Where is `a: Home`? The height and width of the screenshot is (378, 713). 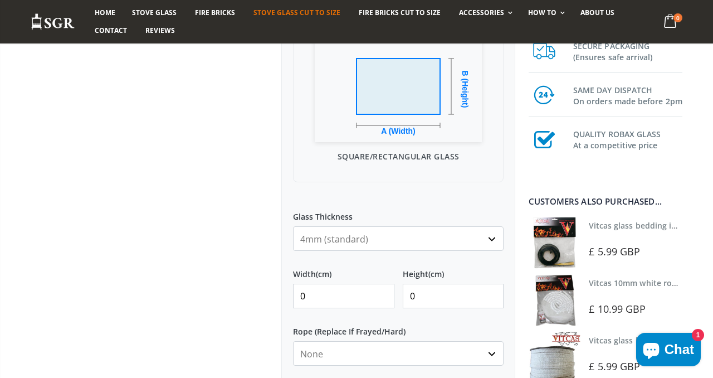
a: Home is located at coordinates (105, 13).